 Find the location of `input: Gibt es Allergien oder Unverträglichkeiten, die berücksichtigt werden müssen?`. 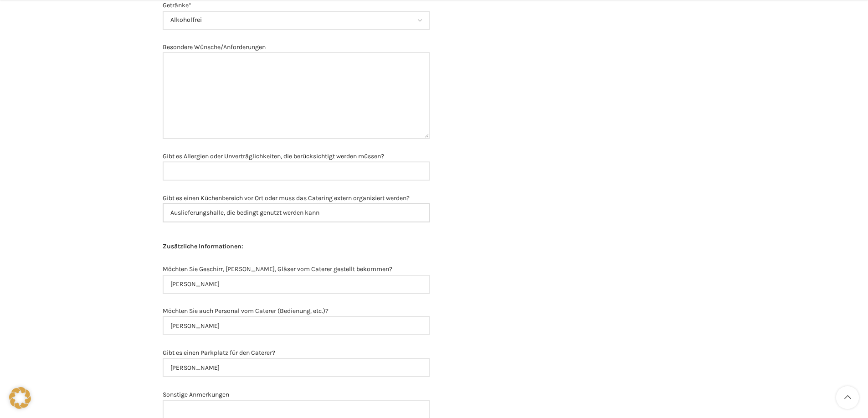

input: Gibt es Allergien oder Unverträglichkeiten, die berücksichtigt werden müssen? is located at coordinates (296, 171).